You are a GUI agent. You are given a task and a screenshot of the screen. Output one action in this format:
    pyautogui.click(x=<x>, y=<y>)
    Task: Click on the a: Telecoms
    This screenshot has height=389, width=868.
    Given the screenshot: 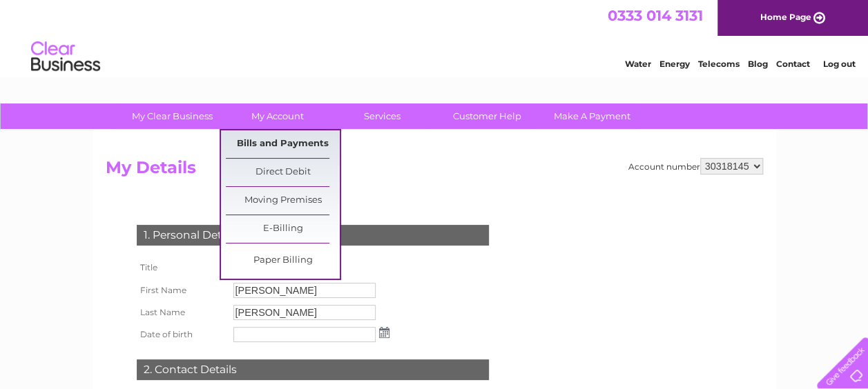 What is the action you would take?
    pyautogui.click(x=719, y=63)
    